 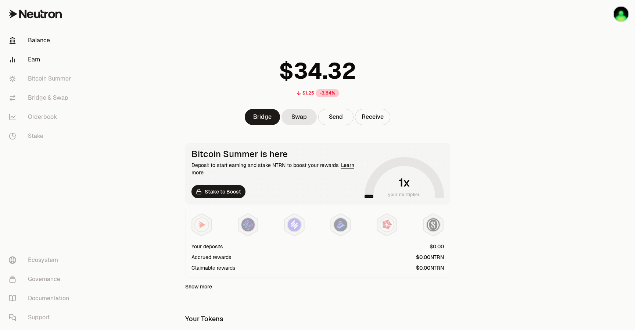 I want to click on a: Stake, so click(x=41, y=136).